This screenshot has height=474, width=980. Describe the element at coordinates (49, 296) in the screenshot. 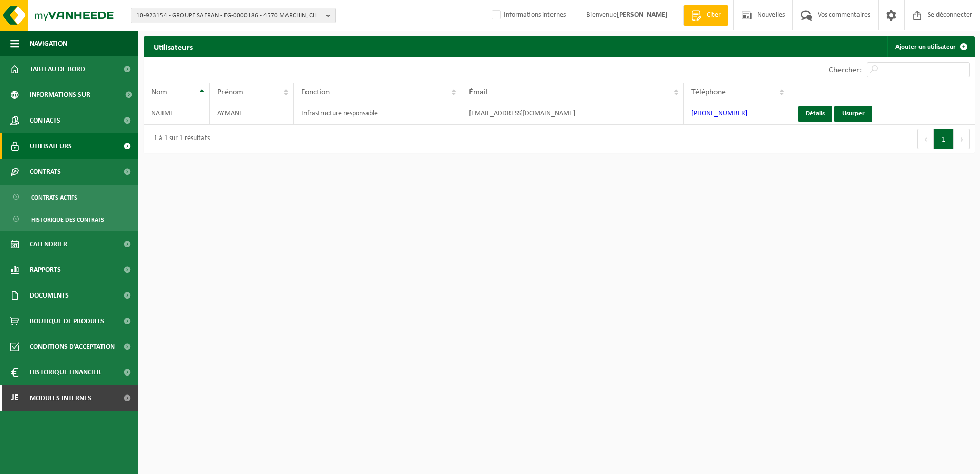

I see `span: Documents` at that location.